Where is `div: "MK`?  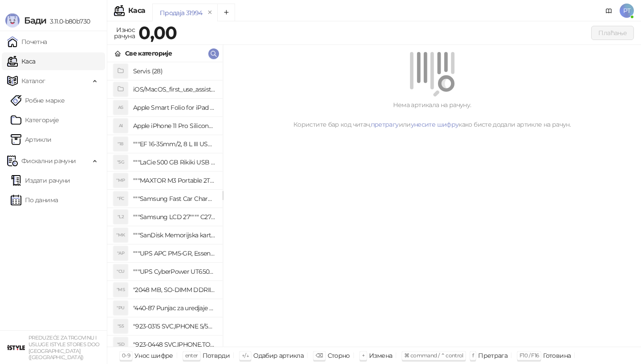
div: "MK is located at coordinates (120, 235).